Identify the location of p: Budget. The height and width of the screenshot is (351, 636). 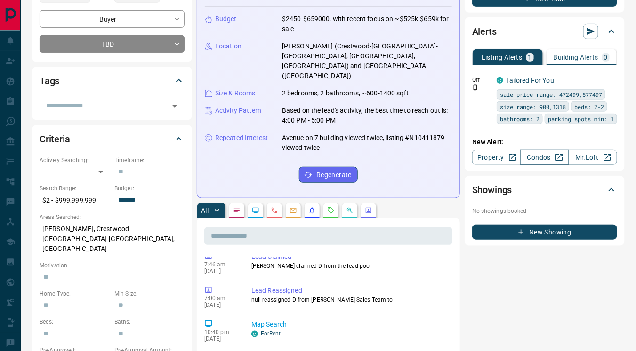
(226, 19).